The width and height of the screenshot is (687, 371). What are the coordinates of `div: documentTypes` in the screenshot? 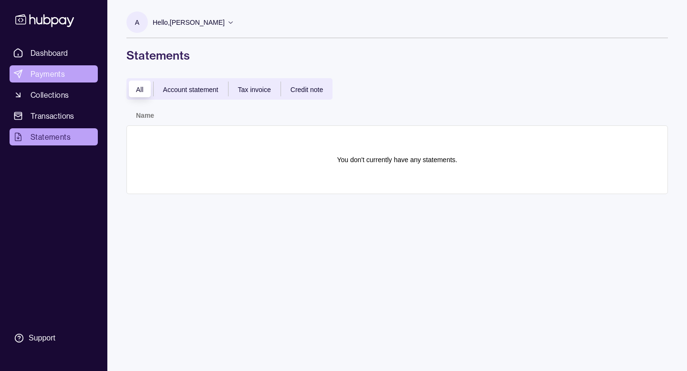 It's located at (229, 89).